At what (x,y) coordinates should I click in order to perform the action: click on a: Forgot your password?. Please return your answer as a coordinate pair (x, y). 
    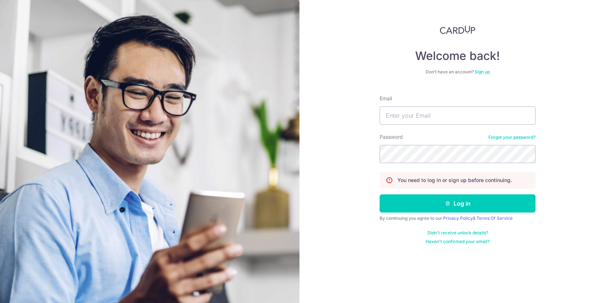
    Looking at the image, I should click on (512, 137).